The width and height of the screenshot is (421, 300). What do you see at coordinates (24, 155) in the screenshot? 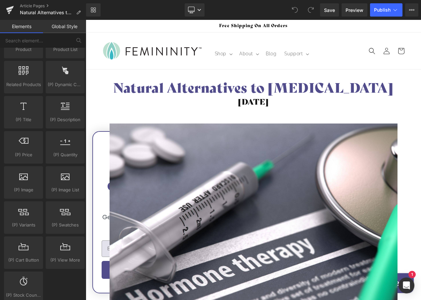
I see `span: (P) Price` at bounding box center [24, 155].